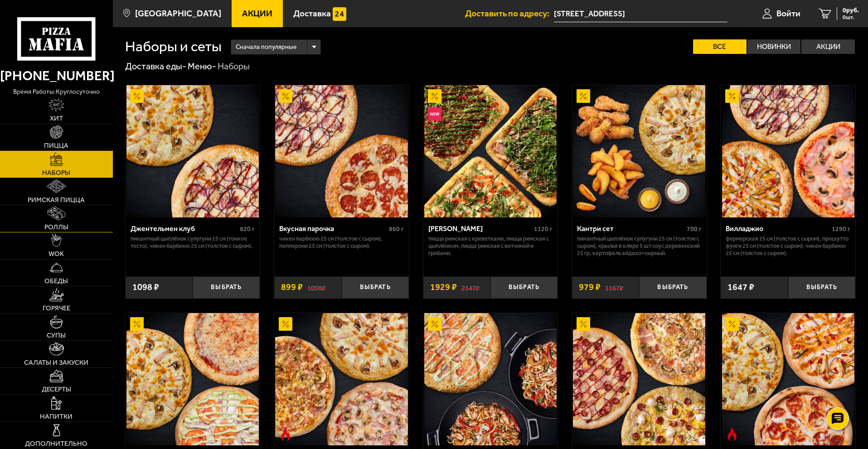 The height and width of the screenshot is (449, 868). What do you see at coordinates (341, 242) in the screenshot?
I see `p: Чикен Барбекю 25 см (толстое с сыром), Пепперони 25 см (толстое с сыром).` at bounding box center [341, 242].